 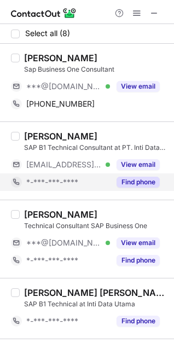 I want to click on div: SAP B1 Technical at Inti Data Utama, so click(x=96, y=305).